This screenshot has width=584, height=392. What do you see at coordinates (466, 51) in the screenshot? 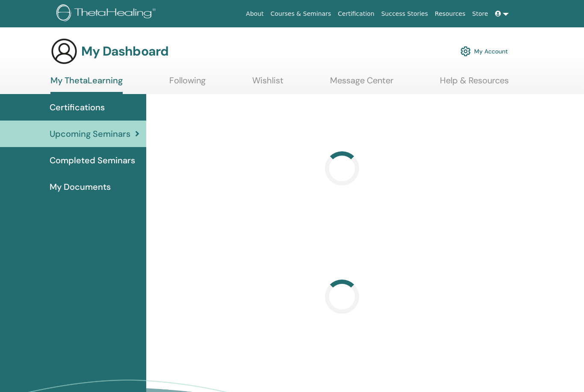
I see `img: cog.svg` at bounding box center [466, 51].